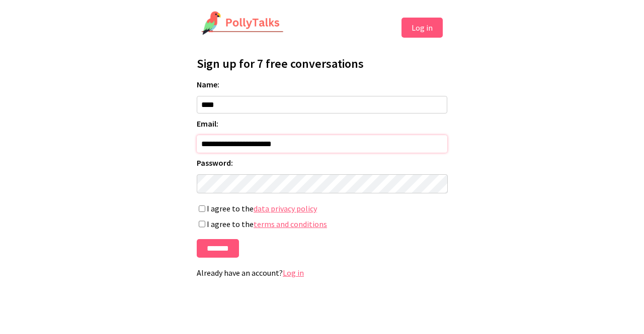  What do you see at coordinates (243, 23) in the screenshot?
I see `img: PollyTalks Logo` at bounding box center [243, 23].